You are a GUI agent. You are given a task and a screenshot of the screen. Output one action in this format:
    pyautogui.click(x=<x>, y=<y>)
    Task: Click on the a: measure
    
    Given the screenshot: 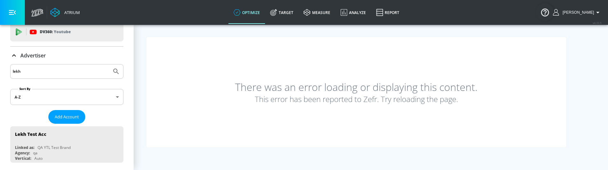 What is the action you would take?
    pyautogui.click(x=317, y=12)
    